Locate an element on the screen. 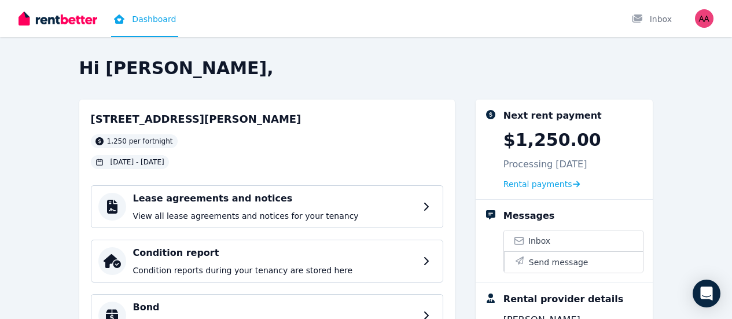  button: Send message is located at coordinates (574, 262).